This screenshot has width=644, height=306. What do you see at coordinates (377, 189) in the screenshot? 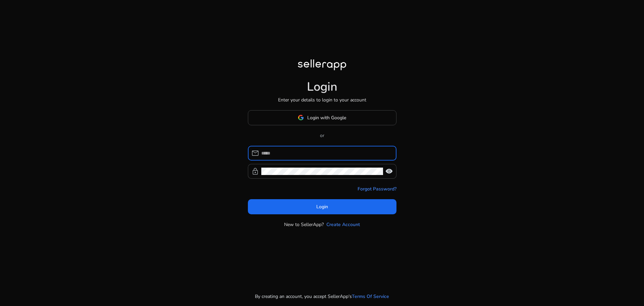
I see `a: Forgot Password?` at bounding box center [377, 189].